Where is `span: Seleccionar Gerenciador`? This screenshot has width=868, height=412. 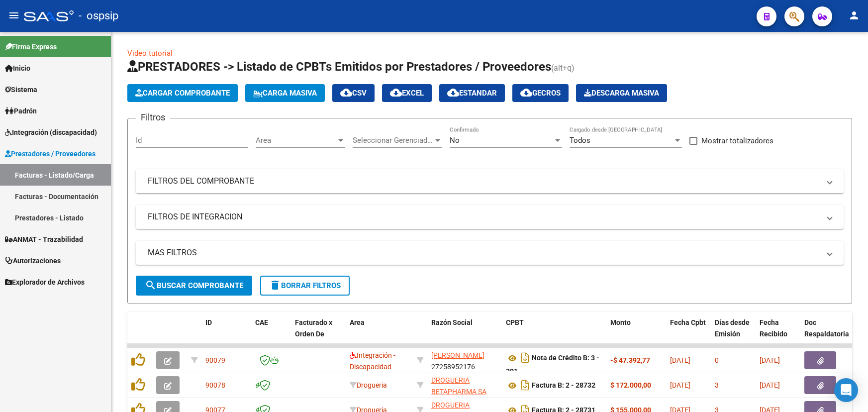 span: Seleccionar Gerenciador is located at coordinates (393, 141).